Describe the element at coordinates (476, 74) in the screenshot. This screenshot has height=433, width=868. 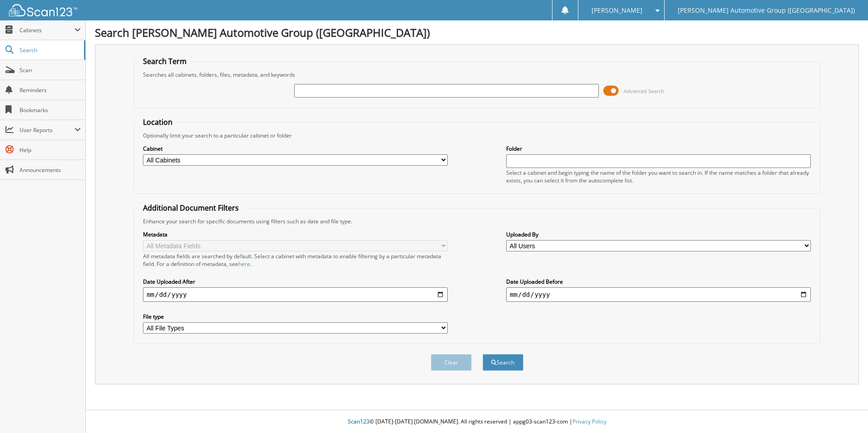
I see `div: Searches all cabinets, folders, files, metadata, and keywords` at that location.